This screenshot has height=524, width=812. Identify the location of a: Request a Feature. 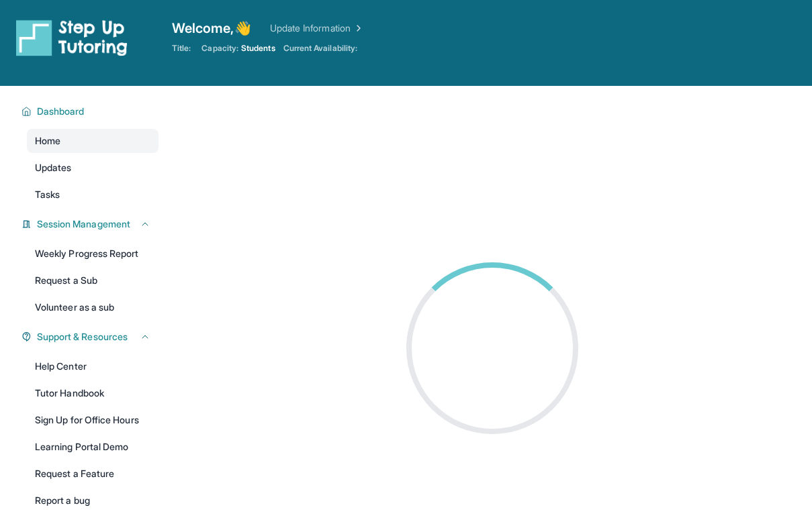
(93, 474).